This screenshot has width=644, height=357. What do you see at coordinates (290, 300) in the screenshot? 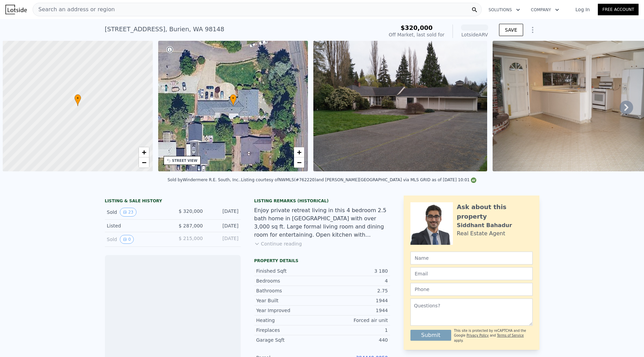
I see `div: Year Built` at bounding box center [290, 300].